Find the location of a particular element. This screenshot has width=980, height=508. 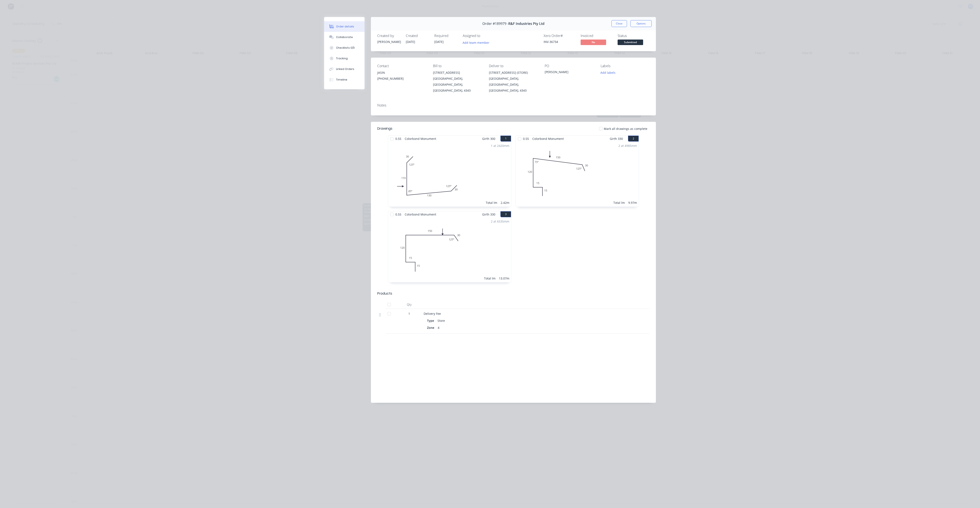

button: 3 is located at coordinates (506, 214).